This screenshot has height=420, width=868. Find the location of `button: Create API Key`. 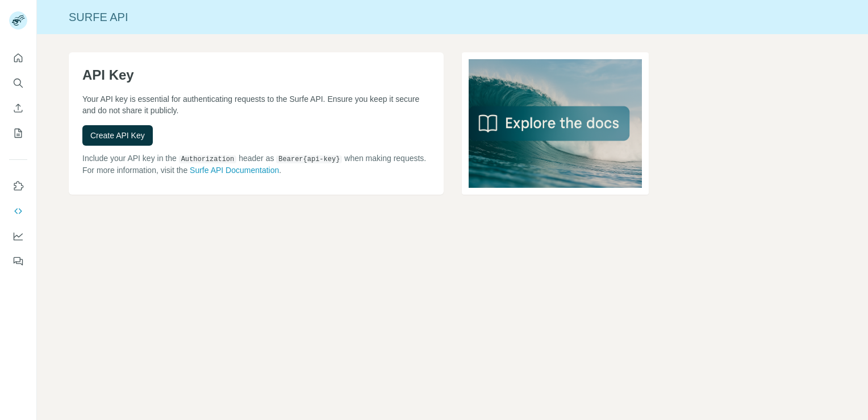

button: Create API Key is located at coordinates (118, 136).